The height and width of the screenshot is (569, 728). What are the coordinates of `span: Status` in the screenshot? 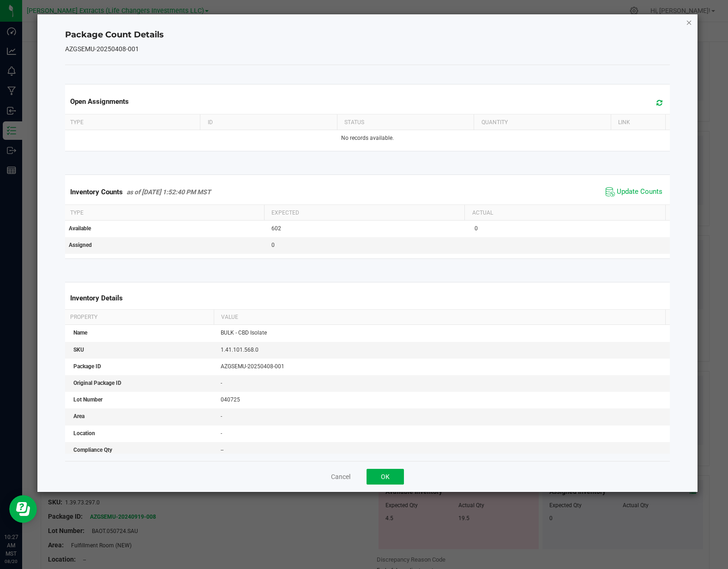 It's located at (354, 122).